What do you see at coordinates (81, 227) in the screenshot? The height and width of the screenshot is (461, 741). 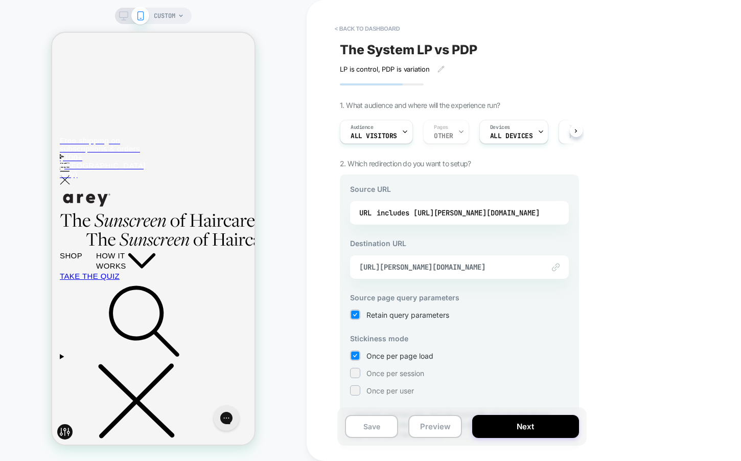 I see `summary: HOW IT WORKS` at bounding box center [81, 227].